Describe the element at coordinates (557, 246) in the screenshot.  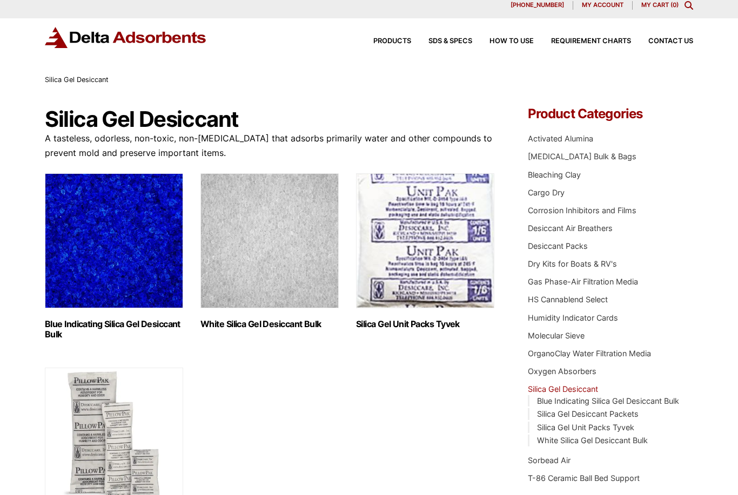
I see `a: Desiccant Packs` at that location.